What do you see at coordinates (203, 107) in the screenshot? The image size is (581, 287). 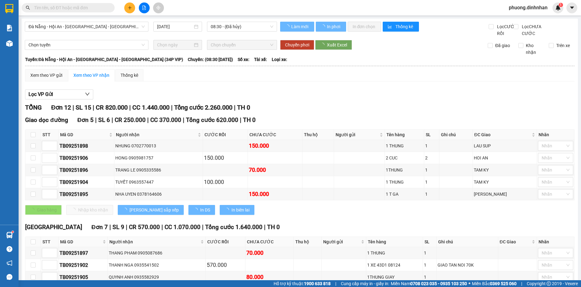 I see `span: Tổng cước 2.260.000` at bounding box center [203, 107].